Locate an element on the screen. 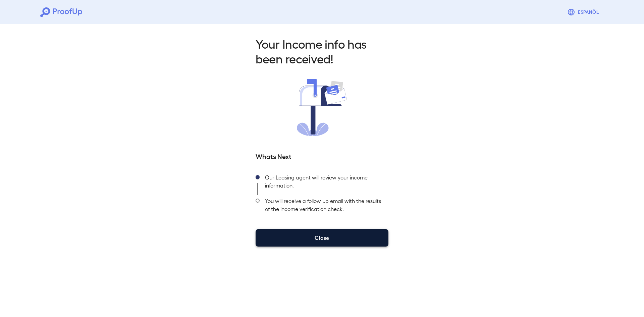 This screenshot has width=644, height=317. img: received.svg is located at coordinates (322, 108).